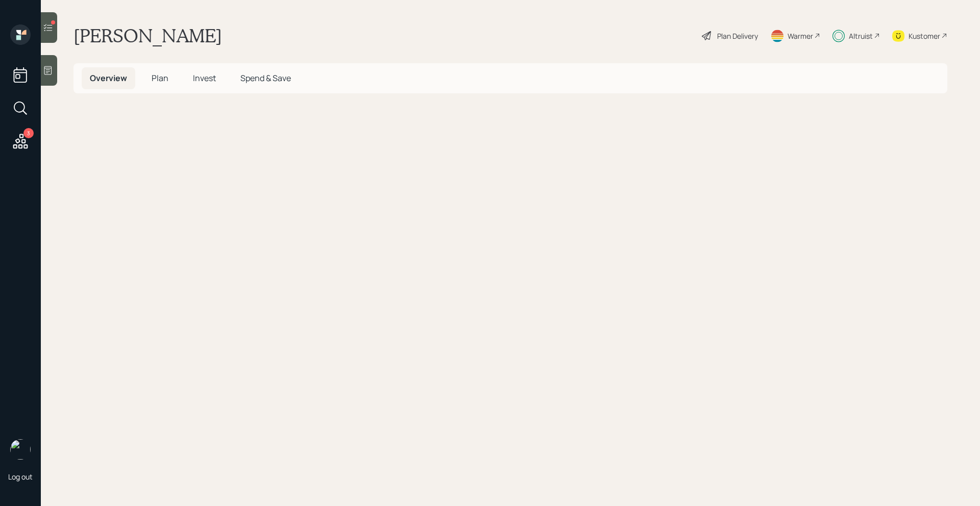 The height and width of the screenshot is (506, 980). What do you see at coordinates (800, 35) in the screenshot?
I see `div: Warmer` at bounding box center [800, 35].